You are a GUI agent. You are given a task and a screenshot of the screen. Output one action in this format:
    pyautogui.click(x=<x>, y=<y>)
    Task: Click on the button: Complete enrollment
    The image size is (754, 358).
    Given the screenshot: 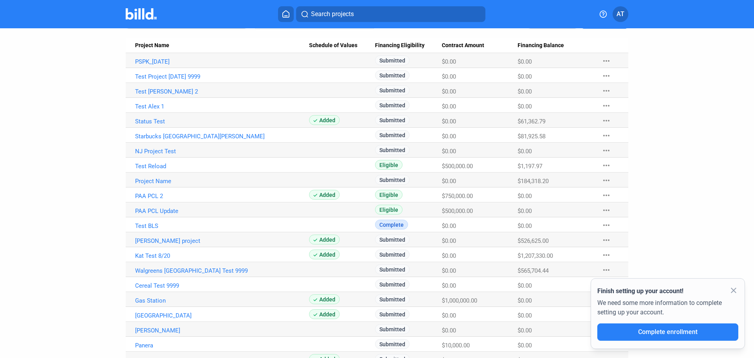 What is the action you would take?
    pyautogui.click(x=668, y=332)
    